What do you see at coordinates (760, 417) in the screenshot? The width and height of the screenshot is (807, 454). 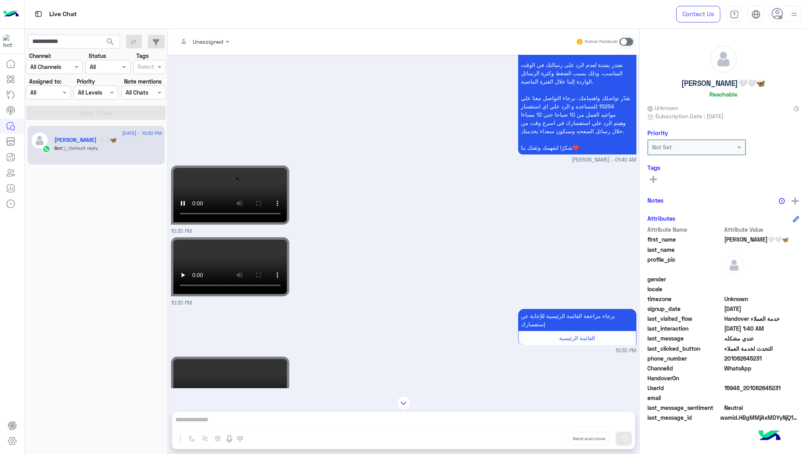 I see `span: wamid.HBgMMjAxMDYyNjQ1MjMxFQIAEhggNkU4MEEyMTZCRkQ5MkY3MEEyNUUzQjkxQUU1REYwOEUA` at bounding box center [760, 417].